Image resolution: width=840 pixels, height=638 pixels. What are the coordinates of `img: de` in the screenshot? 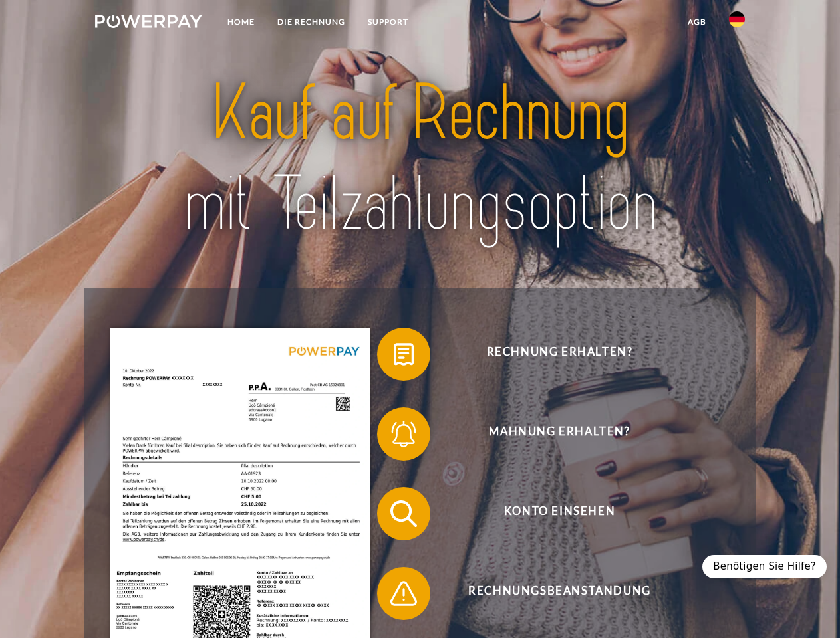 It's located at (737, 19).